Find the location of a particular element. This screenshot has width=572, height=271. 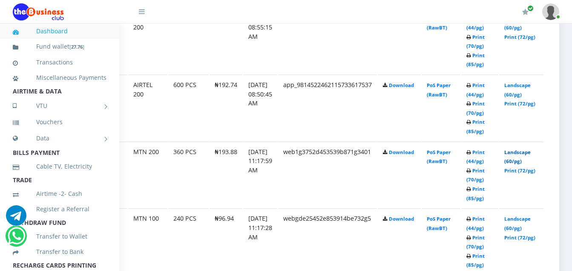

i: Renew/Upgrade Subscription is located at coordinates (525, 12).